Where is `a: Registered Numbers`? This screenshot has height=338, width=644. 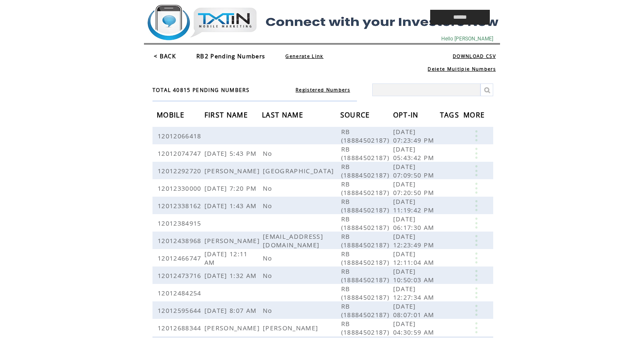
a: Registered Numbers is located at coordinates (323, 90).